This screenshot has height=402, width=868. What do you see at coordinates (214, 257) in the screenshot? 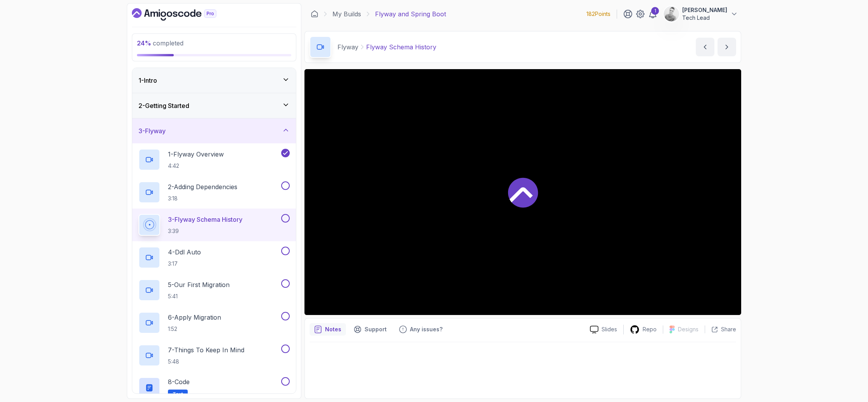
I see `button: 4-Ddl Auto3:17` at bounding box center [214, 257].